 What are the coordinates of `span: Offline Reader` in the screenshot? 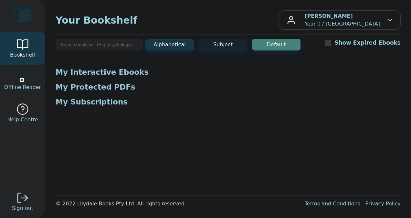 It's located at (23, 87).